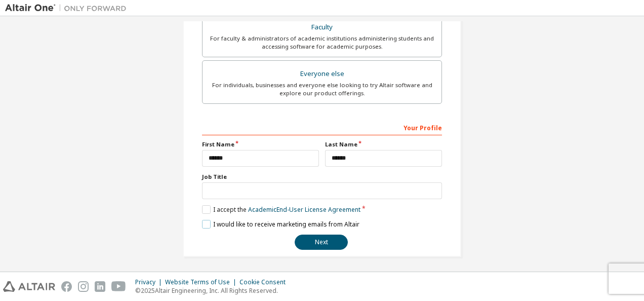 The height and width of the screenshot is (301, 644). What do you see at coordinates (322, 74) in the screenshot?
I see `div: Everyone else` at bounding box center [322, 74].